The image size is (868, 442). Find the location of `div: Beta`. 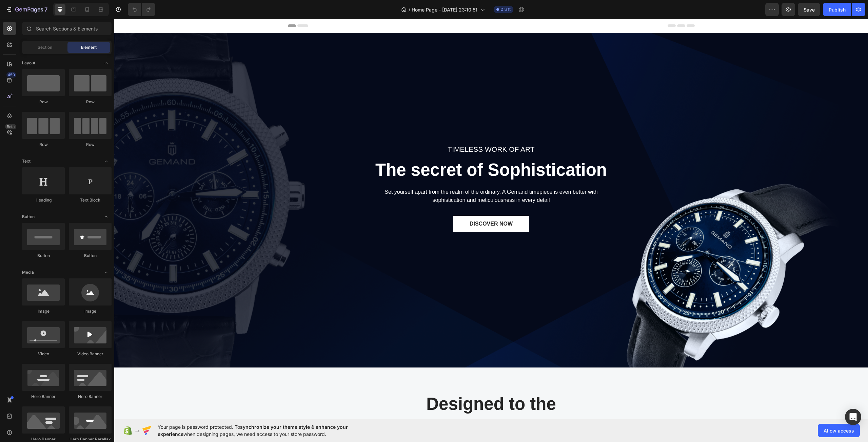

div: Beta is located at coordinates (11, 126).